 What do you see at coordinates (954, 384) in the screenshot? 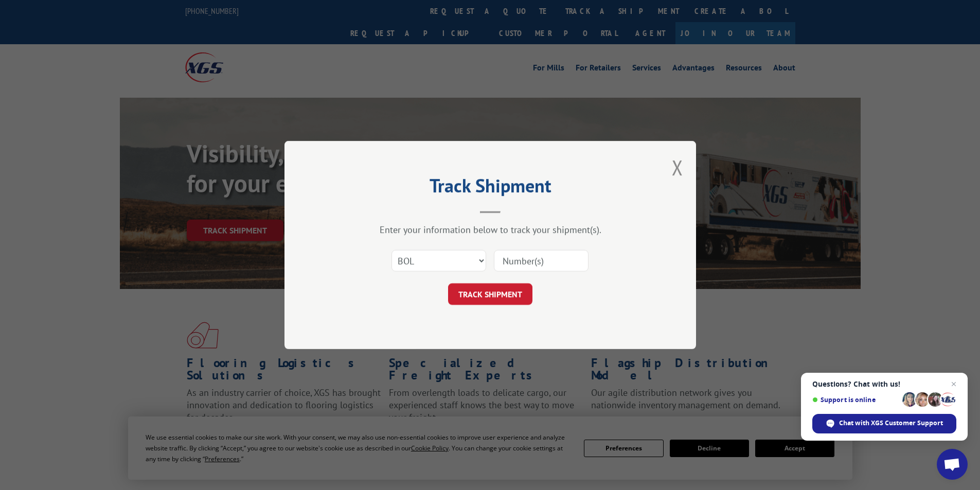
I see `span: Close chat` at bounding box center [954, 384].